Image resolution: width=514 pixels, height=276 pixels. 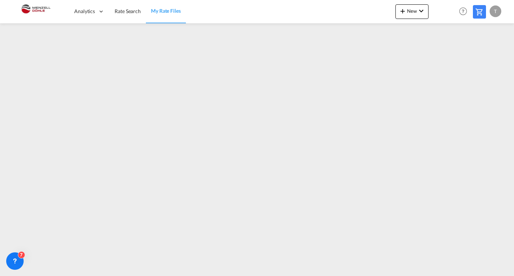 What do you see at coordinates (84, 11) in the screenshot?
I see `span: Analytics` at bounding box center [84, 11].